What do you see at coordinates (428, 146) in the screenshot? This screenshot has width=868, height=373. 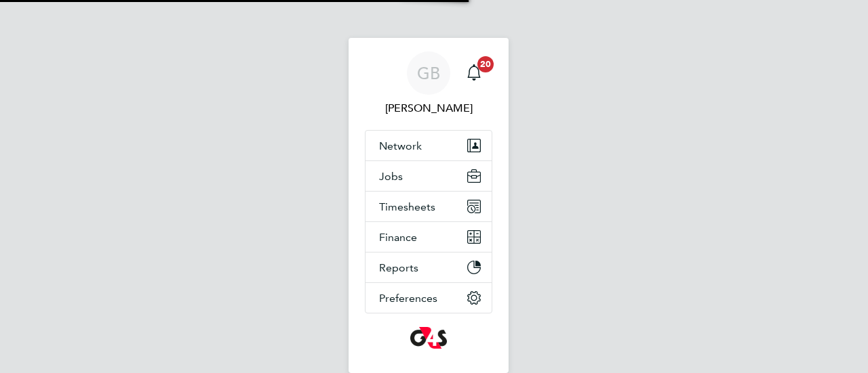 I see `button: Network` at bounding box center [428, 146].